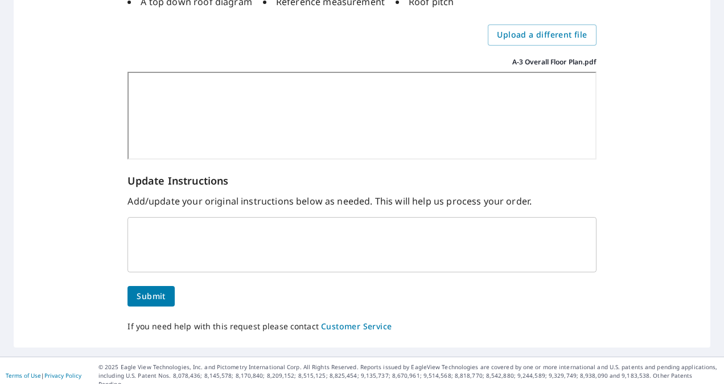  Describe the element at coordinates (356, 326) in the screenshot. I see `span: Customer Service` at that location.